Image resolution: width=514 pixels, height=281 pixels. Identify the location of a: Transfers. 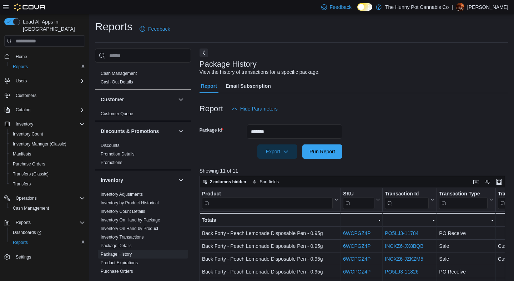
(22, 184).